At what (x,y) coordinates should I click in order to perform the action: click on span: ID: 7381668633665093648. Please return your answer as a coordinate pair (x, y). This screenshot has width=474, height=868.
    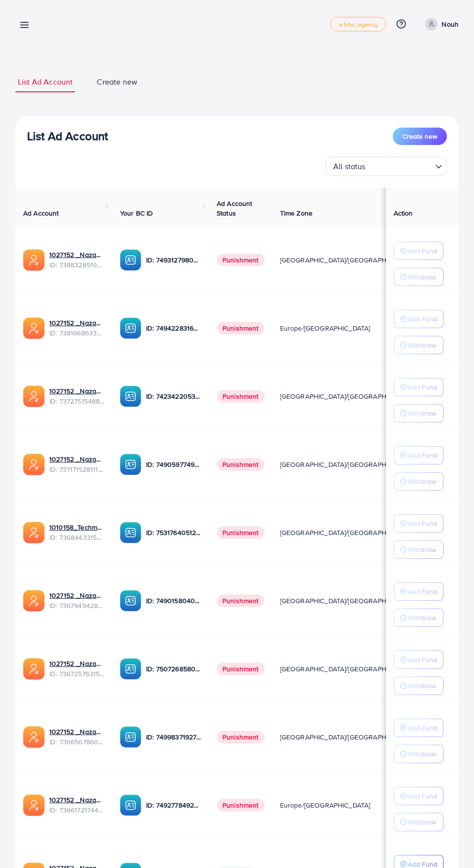
    Looking at the image, I should click on (76, 332).